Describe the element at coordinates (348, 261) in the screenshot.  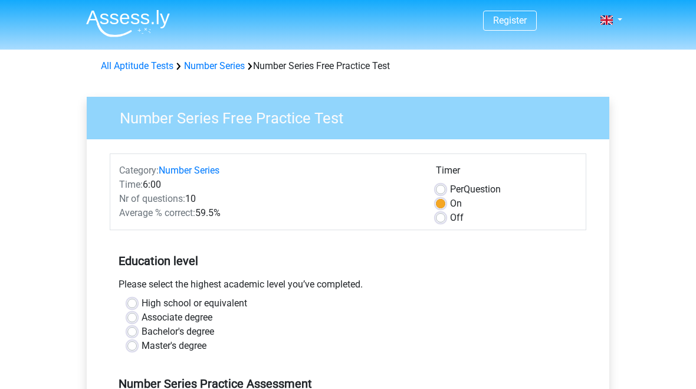
I see `h5: Education level` at that location.